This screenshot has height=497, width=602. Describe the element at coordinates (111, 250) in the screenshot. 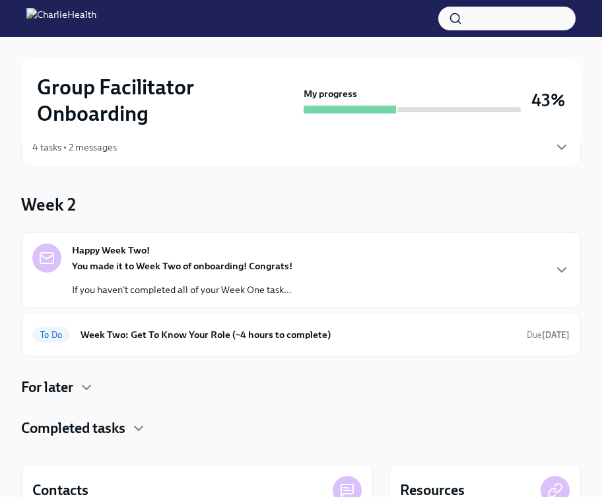

I see `strong: Happy Week Two!` at that location.